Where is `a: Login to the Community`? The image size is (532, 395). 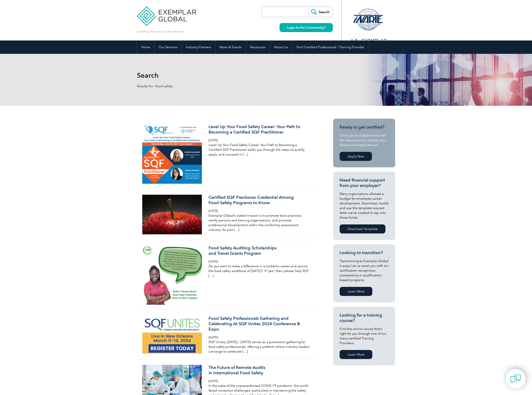 a: Login to the Community is located at coordinates (306, 27).